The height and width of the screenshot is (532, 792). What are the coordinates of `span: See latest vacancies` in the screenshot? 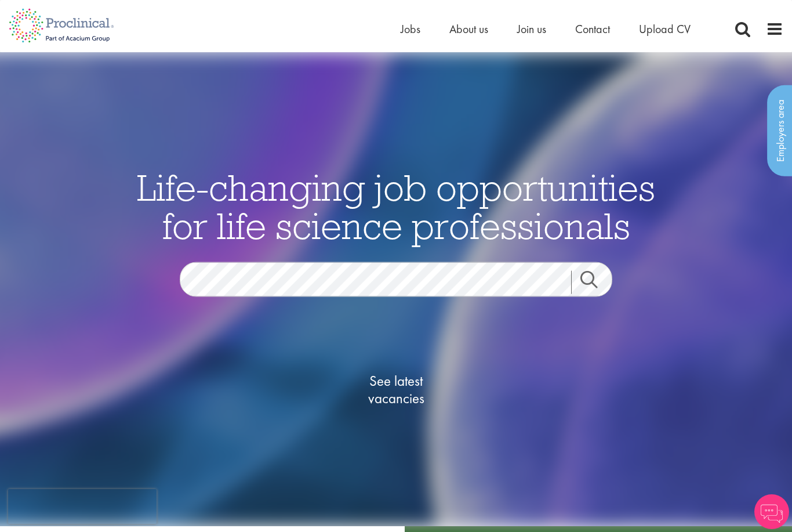 It's located at (396, 390).